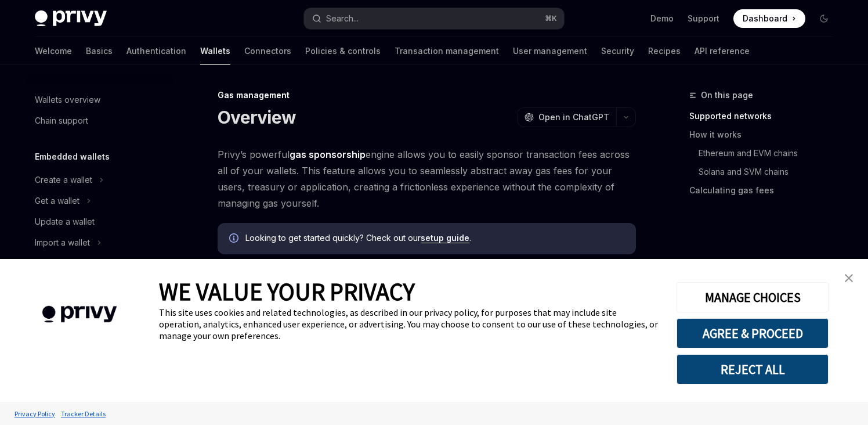 The image size is (868, 425). I want to click on a: How it works, so click(765, 135).